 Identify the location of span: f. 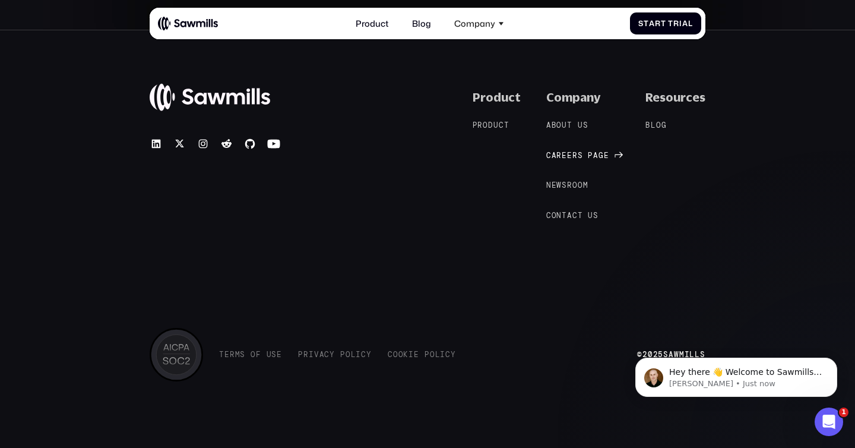
(258, 354).